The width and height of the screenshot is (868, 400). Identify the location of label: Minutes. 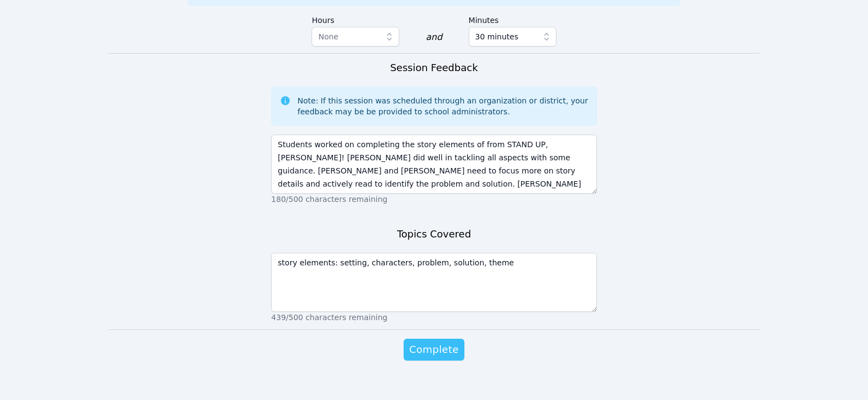
(513, 19).